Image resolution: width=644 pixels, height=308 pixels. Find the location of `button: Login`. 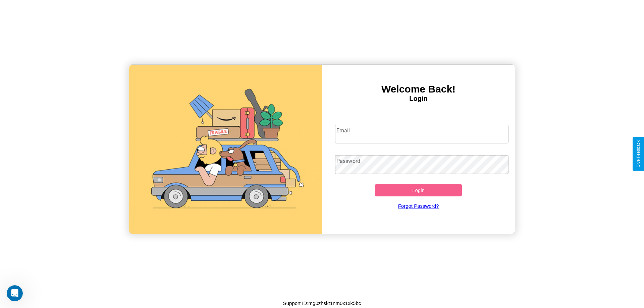

button: Login is located at coordinates (418, 190).